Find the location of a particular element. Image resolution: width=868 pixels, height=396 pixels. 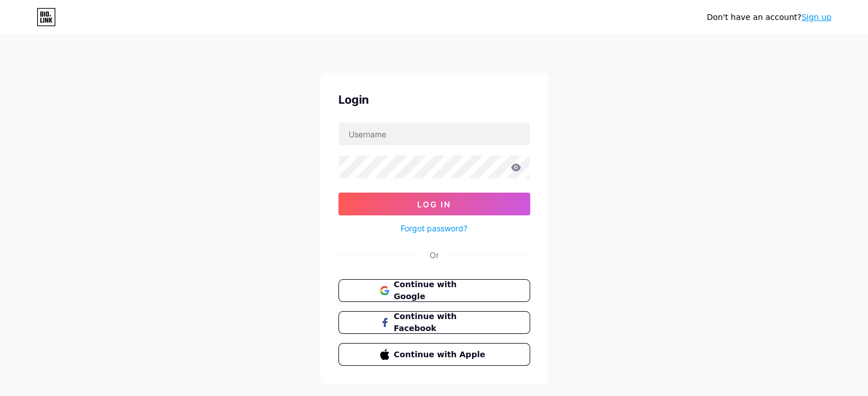

a: Sign up is located at coordinates (816, 17).